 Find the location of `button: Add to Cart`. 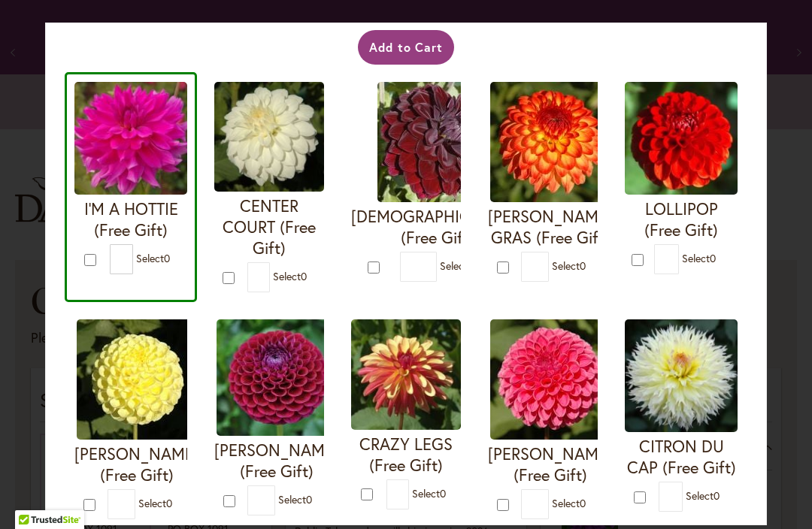

button: Add to Cart is located at coordinates (406, 47).